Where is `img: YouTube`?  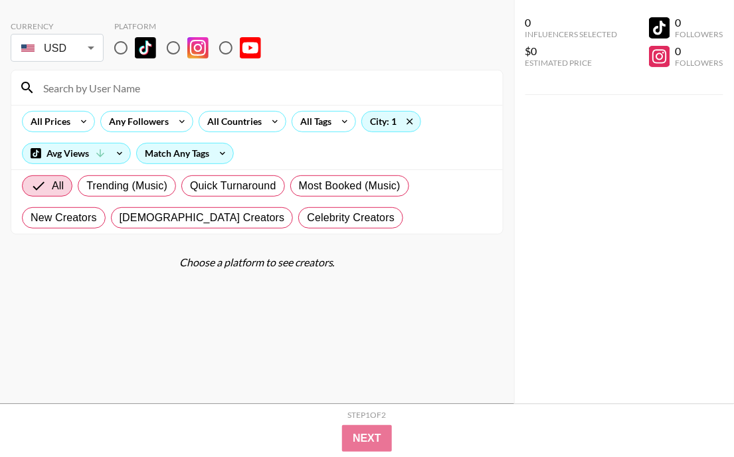 img: YouTube is located at coordinates (250, 48).